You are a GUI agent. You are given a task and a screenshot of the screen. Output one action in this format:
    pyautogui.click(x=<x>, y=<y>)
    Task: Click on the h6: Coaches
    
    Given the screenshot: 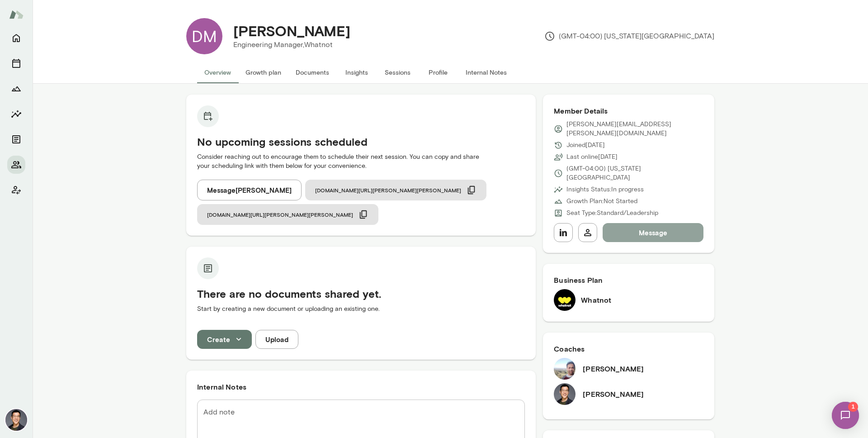 What is the action you would take?
    pyautogui.click(x=628, y=349)
    